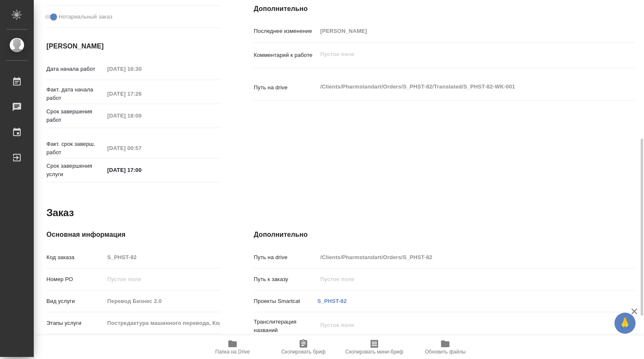 Image resolution: width=644 pixels, height=359 pixels. I want to click on p: Срок завершения услуги, so click(75, 170).